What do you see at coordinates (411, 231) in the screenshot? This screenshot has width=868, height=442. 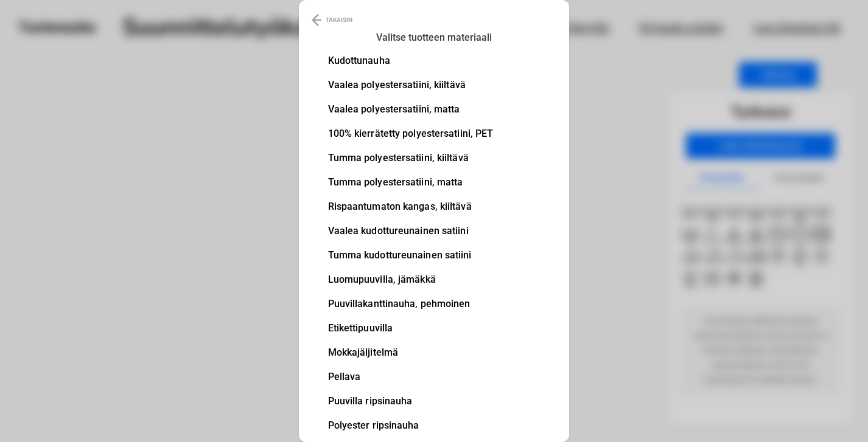 I see `li: Vaalea kudottureunainen satiini` at bounding box center [411, 231].